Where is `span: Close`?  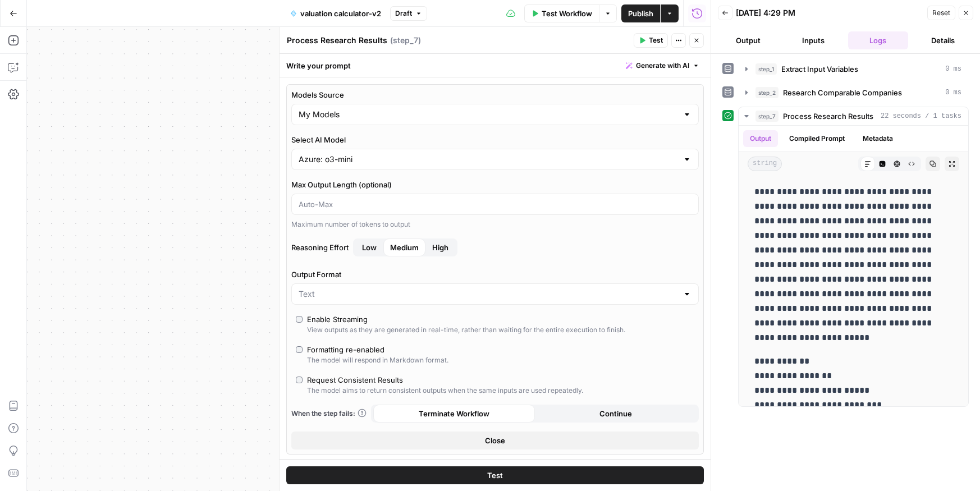 span: Close is located at coordinates (495, 441).